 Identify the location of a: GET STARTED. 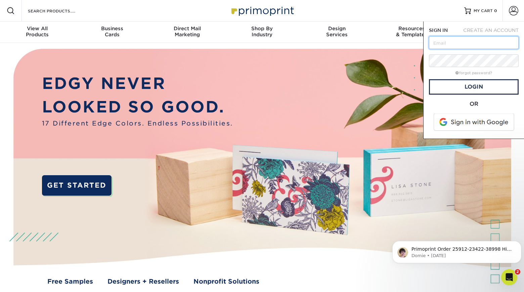
(77, 186).